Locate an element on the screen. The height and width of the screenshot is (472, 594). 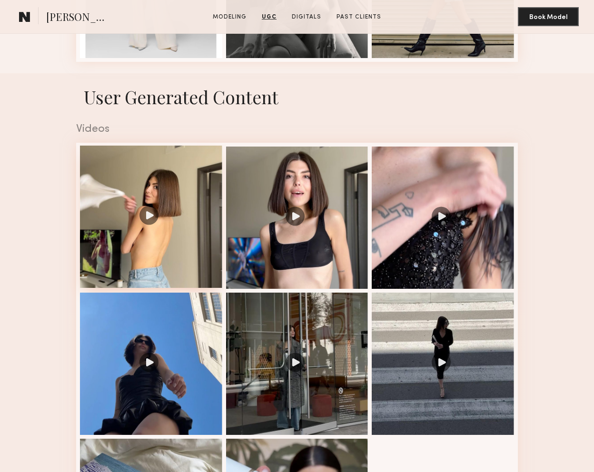
div: Videos is located at coordinates (297, 129).